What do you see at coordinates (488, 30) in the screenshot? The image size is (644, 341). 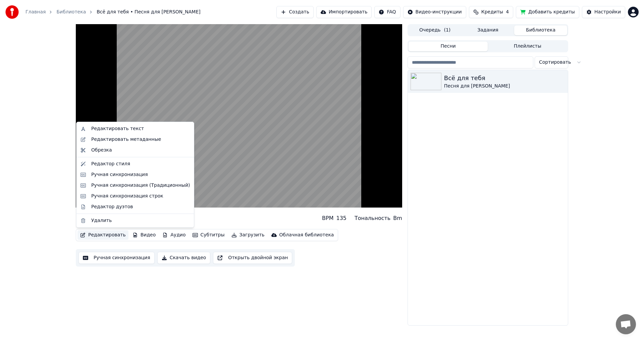 I see `button: Задания` at bounding box center [488, 30].